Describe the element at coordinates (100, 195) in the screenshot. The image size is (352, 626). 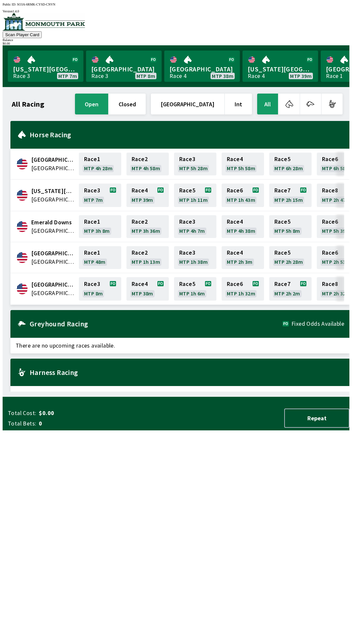
I see `a: Race3MTP 7m` at that location.